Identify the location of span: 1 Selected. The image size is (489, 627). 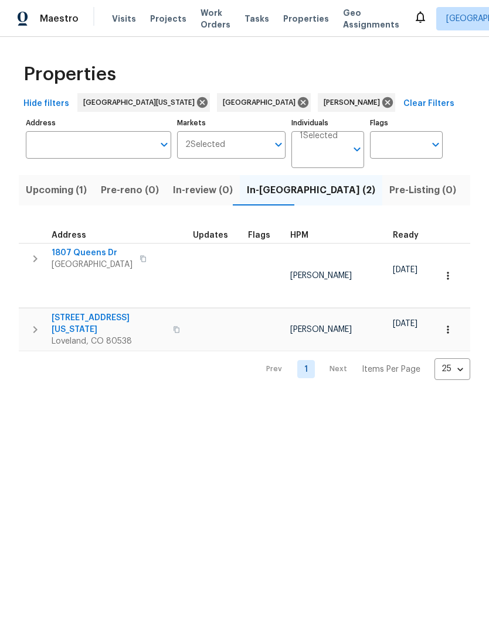
(318, 136).